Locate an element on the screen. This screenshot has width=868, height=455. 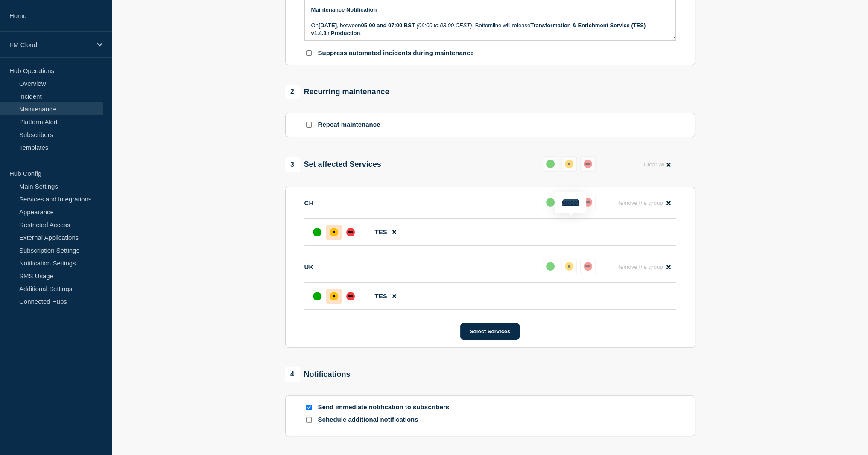
button: Select Services is located at coordinates (490, 331).